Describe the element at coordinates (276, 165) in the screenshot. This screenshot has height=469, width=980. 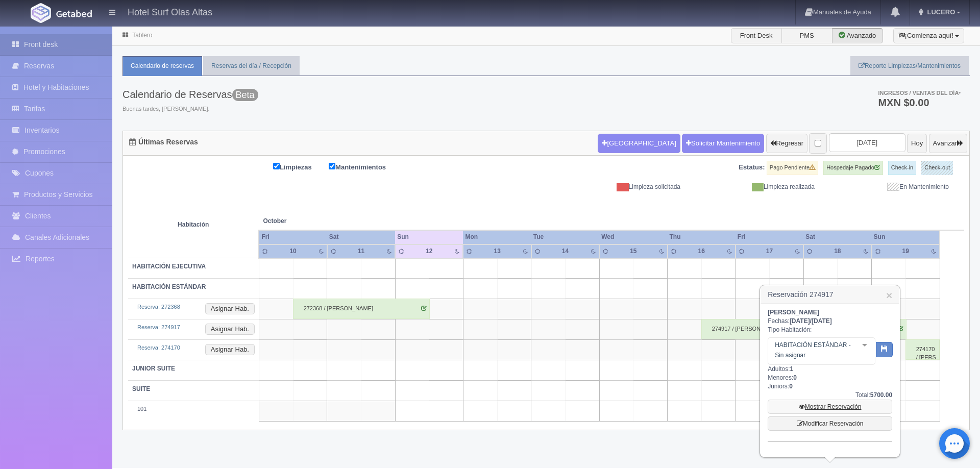
I see `input: Limpiezas` at that location.